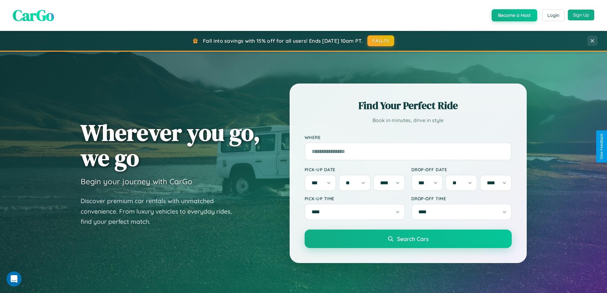 The height and width of the screenshot is (293, 607). I want to click on button: Sign Up, so click(581, 15).